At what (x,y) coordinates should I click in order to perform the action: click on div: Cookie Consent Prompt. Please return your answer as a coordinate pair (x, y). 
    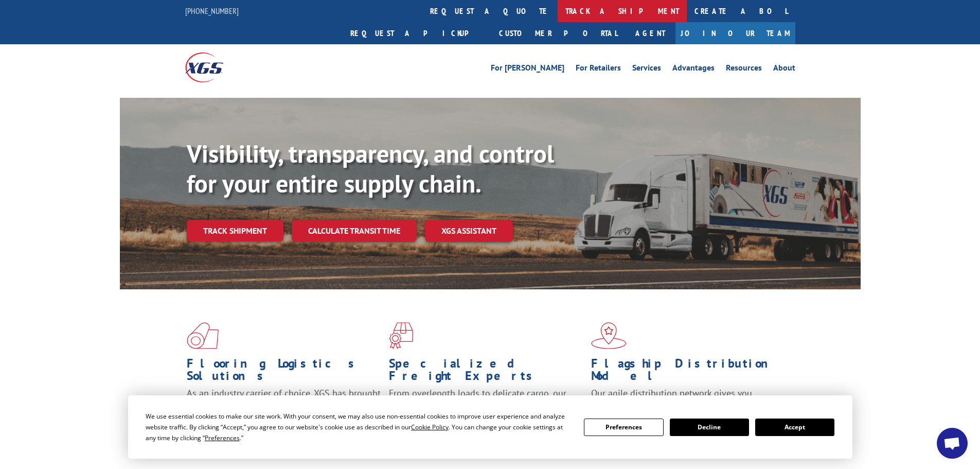
    Looking at the image, I should click on (491, 427).